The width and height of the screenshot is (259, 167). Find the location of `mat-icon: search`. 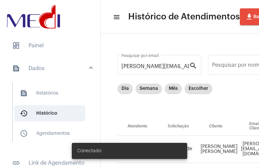

mat-icon: search is located at coordinates (193, 65).